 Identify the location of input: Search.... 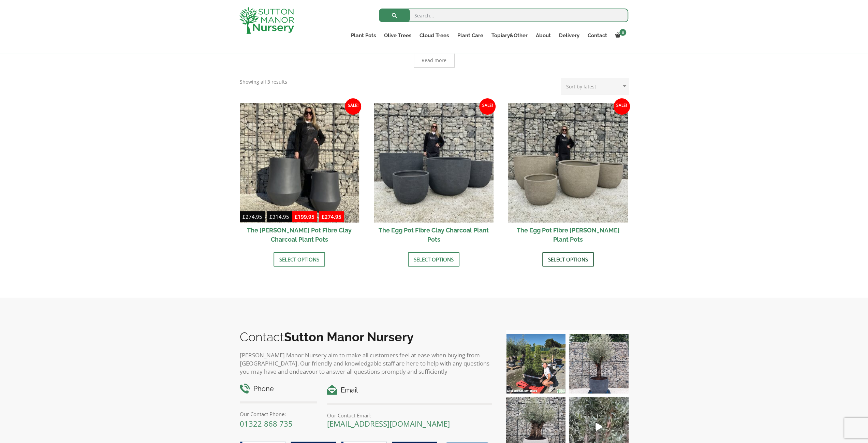
(503, 15).